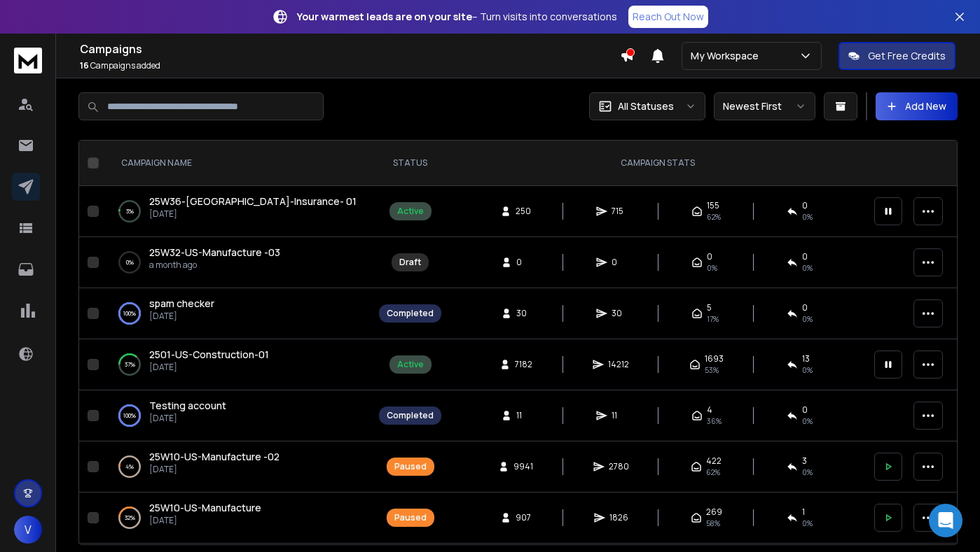  Describe the element at coordinates (714, 513) in the screenshot. I see `span: 269` at that location.